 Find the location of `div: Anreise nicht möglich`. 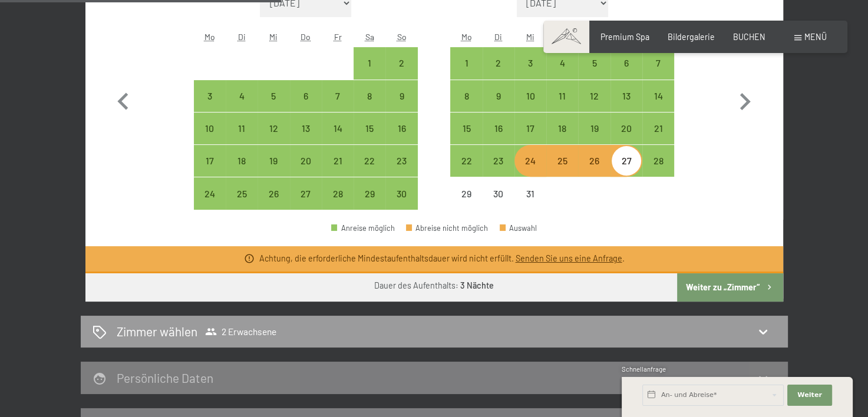

div: Anreise nicht möglich is located at coordinates (467, 194).